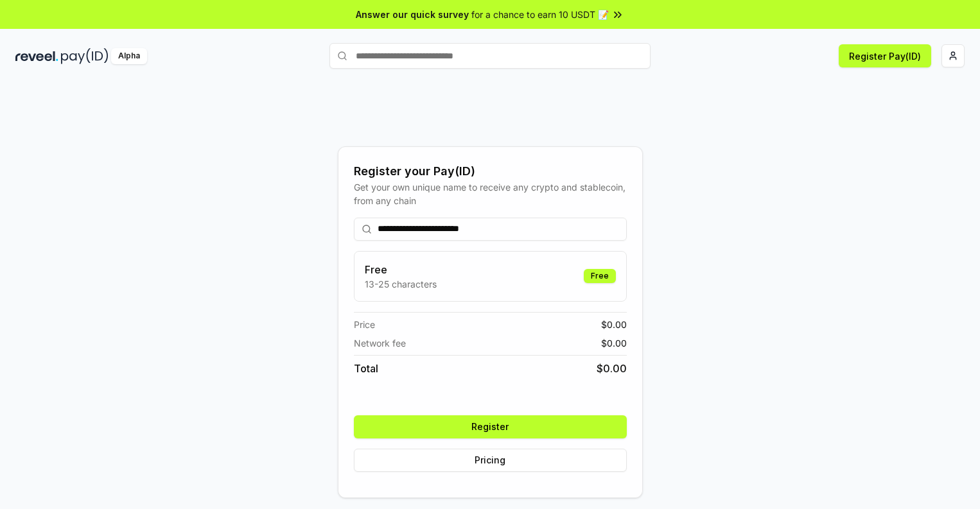 This screenshot has height=509, width=980. I want to click on button: Register Pay(ID), so click(885, 55).